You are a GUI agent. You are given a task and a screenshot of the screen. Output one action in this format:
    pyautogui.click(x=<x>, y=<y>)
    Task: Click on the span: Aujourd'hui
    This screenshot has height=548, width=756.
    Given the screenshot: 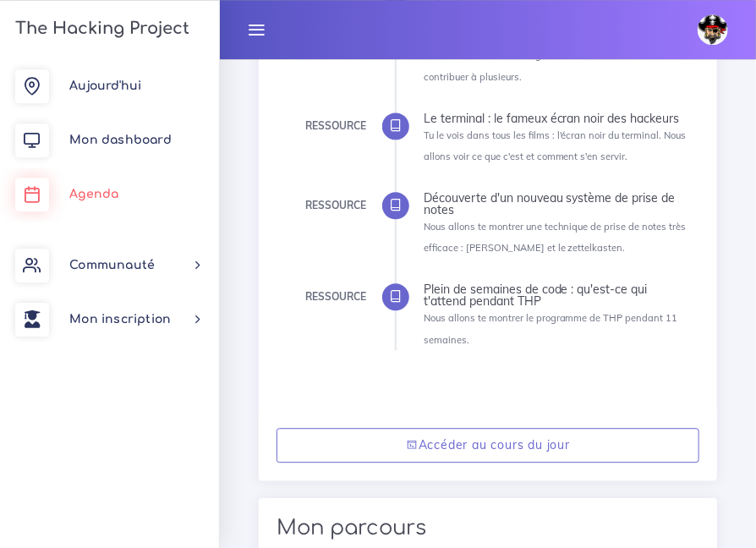 What is the action you would take?
    pyautogui.click(x=105, y=86)
    